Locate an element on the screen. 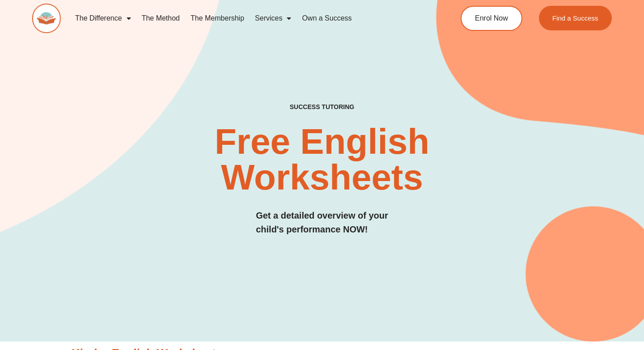 The image size is (644, 350). a: The Method is located at coordinates (161, 19).